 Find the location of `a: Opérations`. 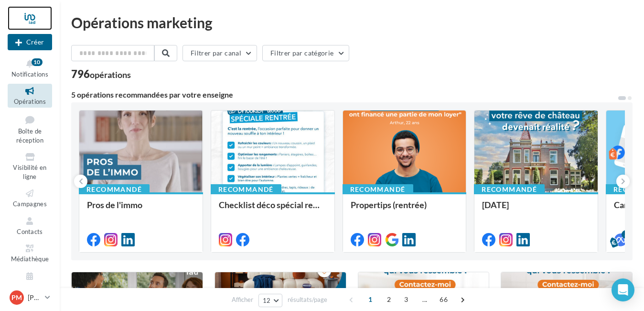

a: Opérations is located at coordinates (29, 95).